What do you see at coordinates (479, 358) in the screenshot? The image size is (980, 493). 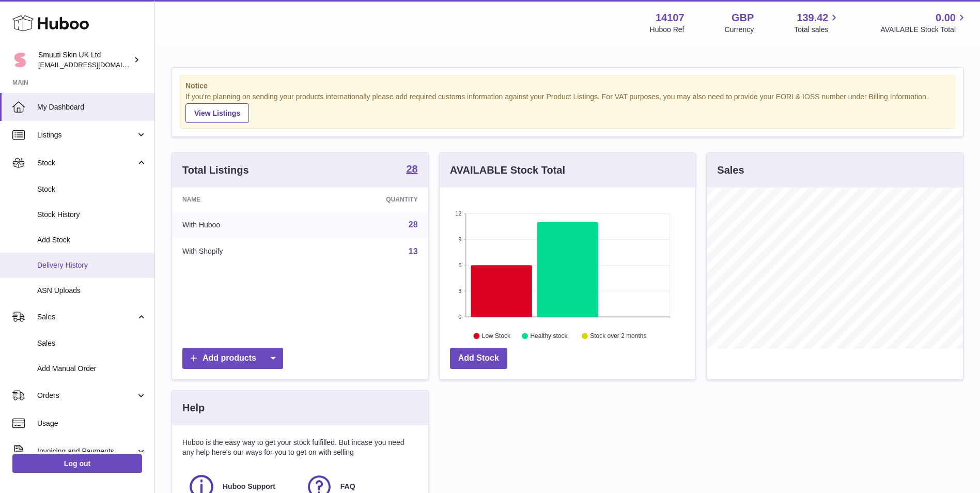 I see `a: Add Stock` at bounding box center [479, 358].